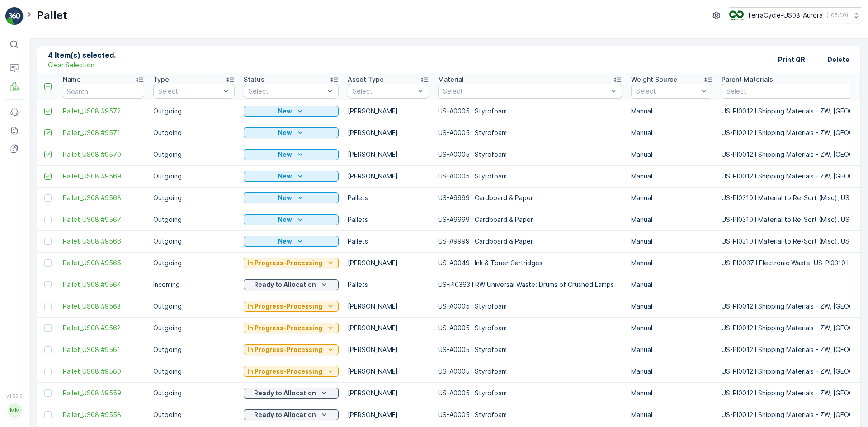 Image resolution: width=868 pixels, height=427 pixels. Describe the element at coordinates (104, 393) in the screenshot. I see `span: Pallet_US08 #9559` at that location.